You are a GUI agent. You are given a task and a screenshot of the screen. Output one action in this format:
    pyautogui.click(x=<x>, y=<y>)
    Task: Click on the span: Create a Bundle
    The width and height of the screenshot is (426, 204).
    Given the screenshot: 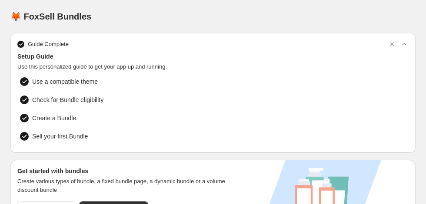 What is the action you would take?
    pyautogui.click(x=54, y=118)
    